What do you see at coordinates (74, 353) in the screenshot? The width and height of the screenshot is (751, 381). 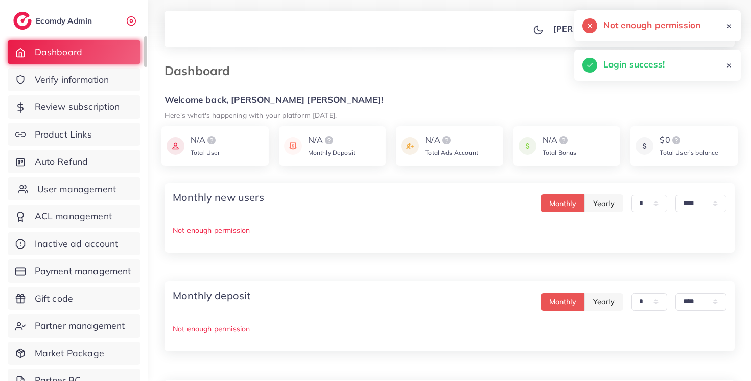 I see `a: Market Package` at bounding box center [74, 353].